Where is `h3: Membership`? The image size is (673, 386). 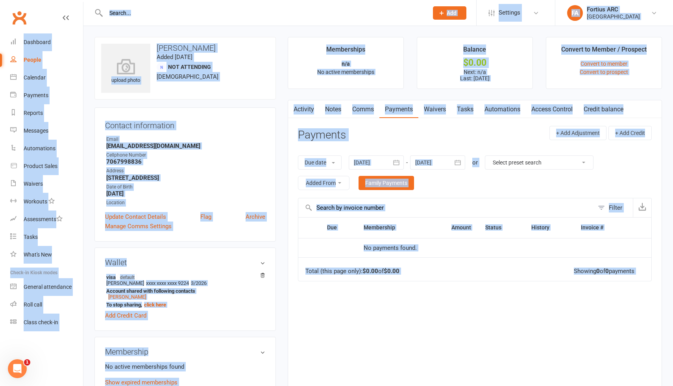
h3: Membership is located at coordinates (185, 352).